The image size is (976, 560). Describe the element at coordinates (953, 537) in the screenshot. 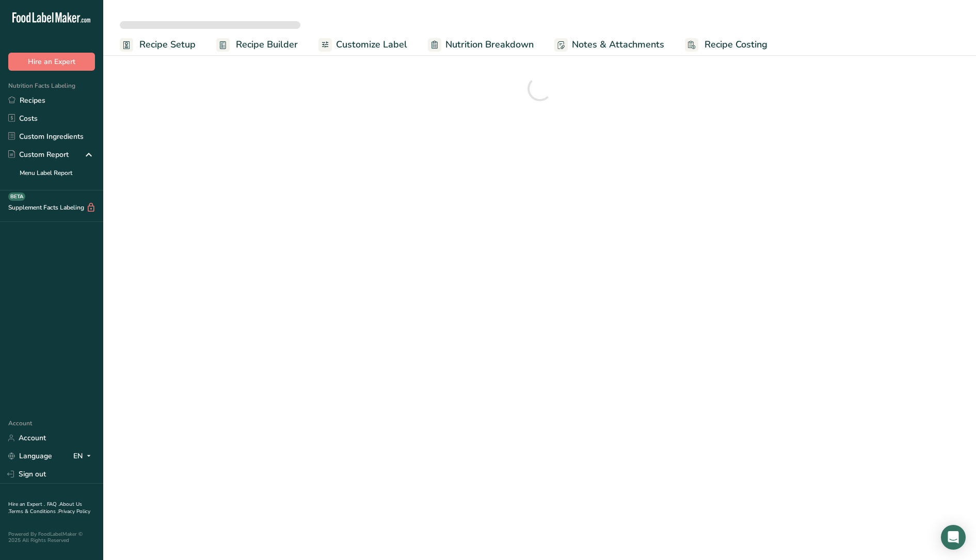

I see `div: Open Intercom Messenger` at that location.